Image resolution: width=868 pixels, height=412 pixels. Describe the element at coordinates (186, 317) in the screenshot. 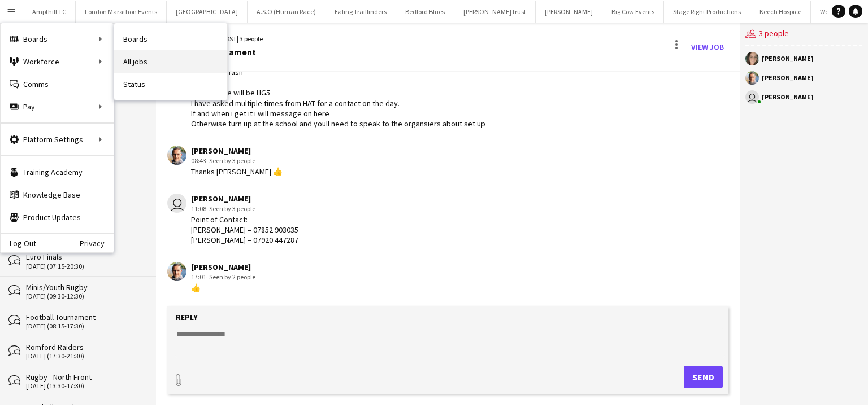

I see `label: Reply` at that location.